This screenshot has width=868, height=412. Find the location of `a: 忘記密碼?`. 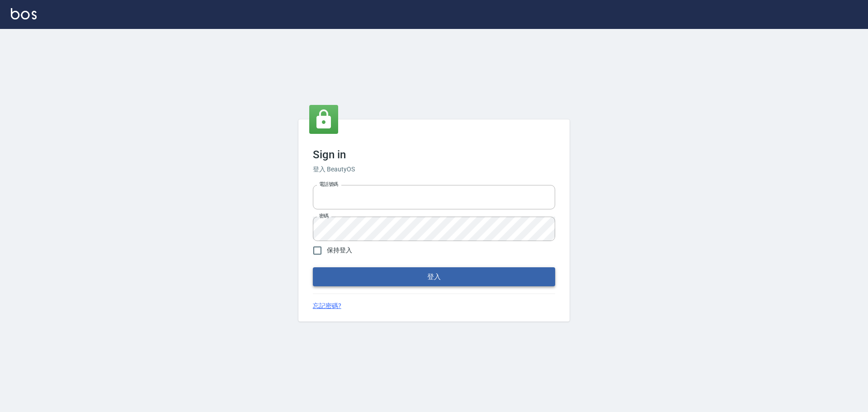

a: 忘記密碼? is located at coordinates (327, 306).